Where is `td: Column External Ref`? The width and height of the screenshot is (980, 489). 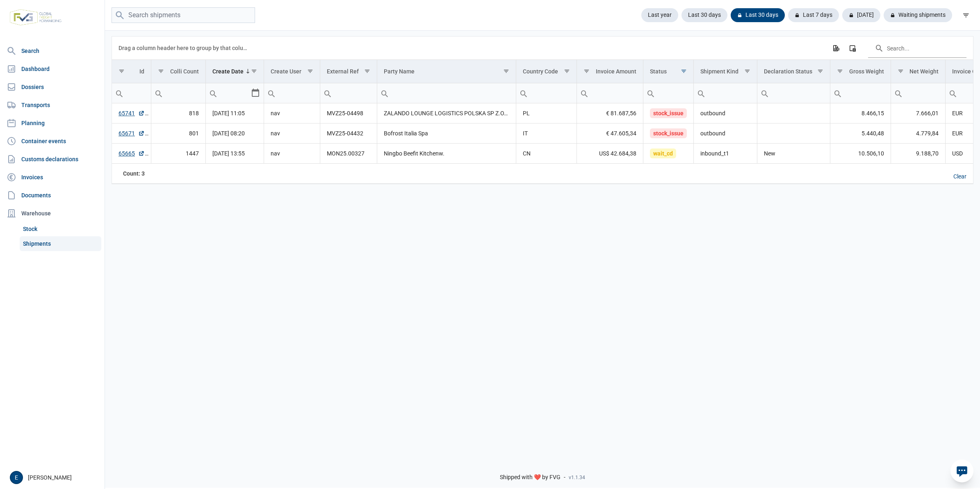 td: Column External Ref is located at coordinates (348, 71).